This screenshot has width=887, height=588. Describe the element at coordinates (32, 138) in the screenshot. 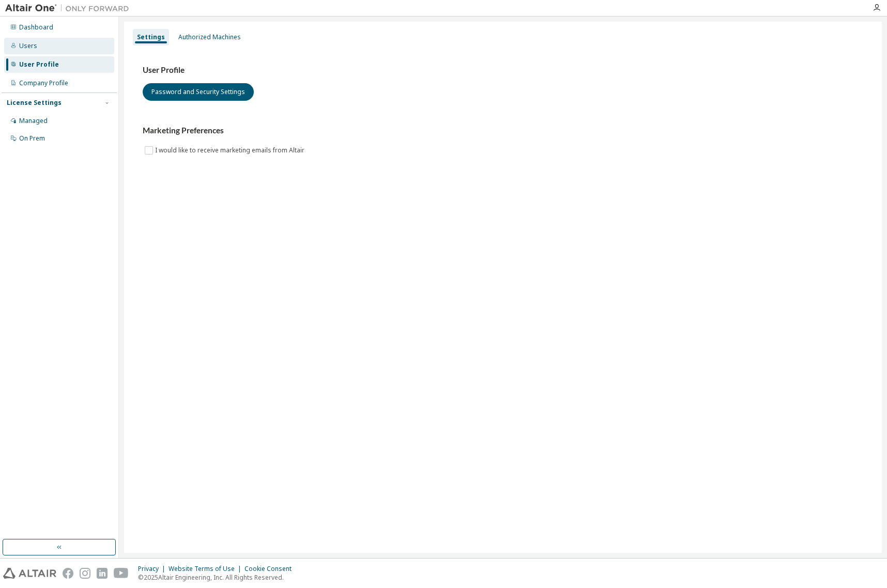

I see `div: On Prem` at that location.